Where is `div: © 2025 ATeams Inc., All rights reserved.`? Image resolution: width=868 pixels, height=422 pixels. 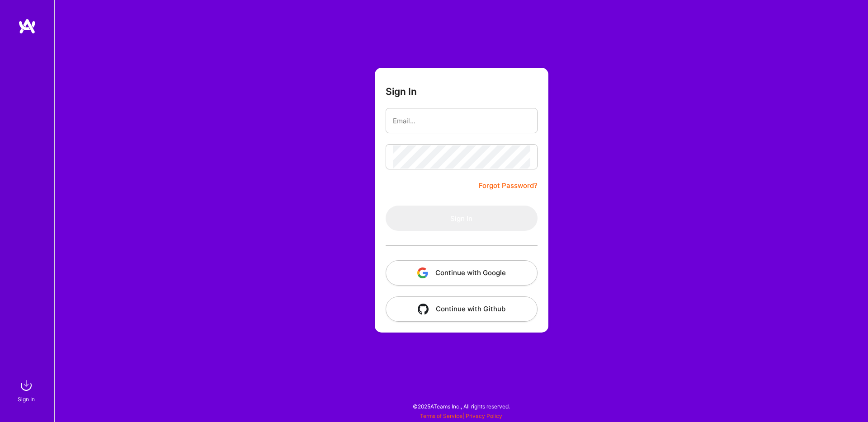
div: © 2025 ATeams Inc., All rights reserved. is located at coordinates (461, 406).